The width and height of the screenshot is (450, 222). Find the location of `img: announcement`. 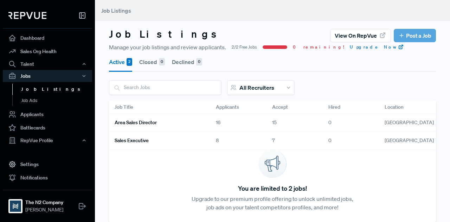

img: announcement is located at coordinates (272, 164).